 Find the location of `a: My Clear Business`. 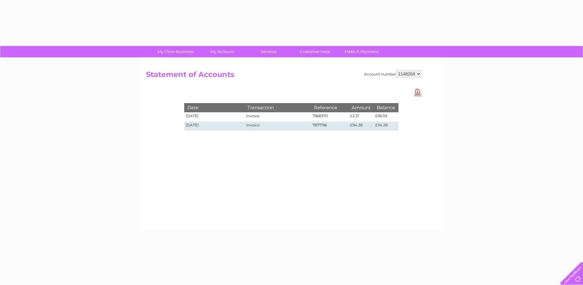

a: My Clear Business is located at coordinates (175, 51).